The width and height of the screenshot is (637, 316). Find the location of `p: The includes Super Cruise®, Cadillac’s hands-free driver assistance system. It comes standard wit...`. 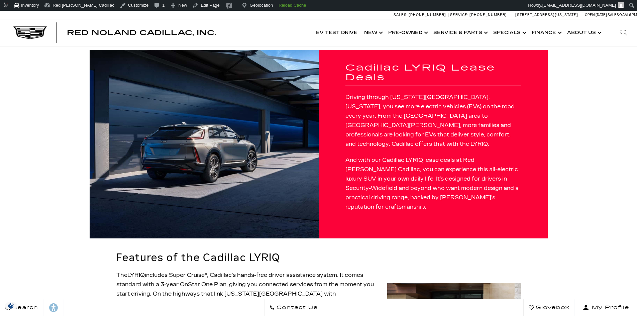

p: The includes Super Cruise®, Cadillac’s hands-free driver assistance system. It comes standard wit... is located at coordinates (248, 289).